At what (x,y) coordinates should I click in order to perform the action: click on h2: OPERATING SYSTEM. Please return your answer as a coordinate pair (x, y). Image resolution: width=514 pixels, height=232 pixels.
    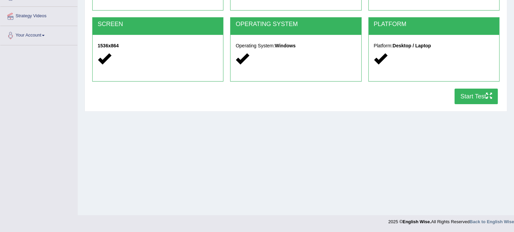
    Looking at the image, I should click on (296, 24).